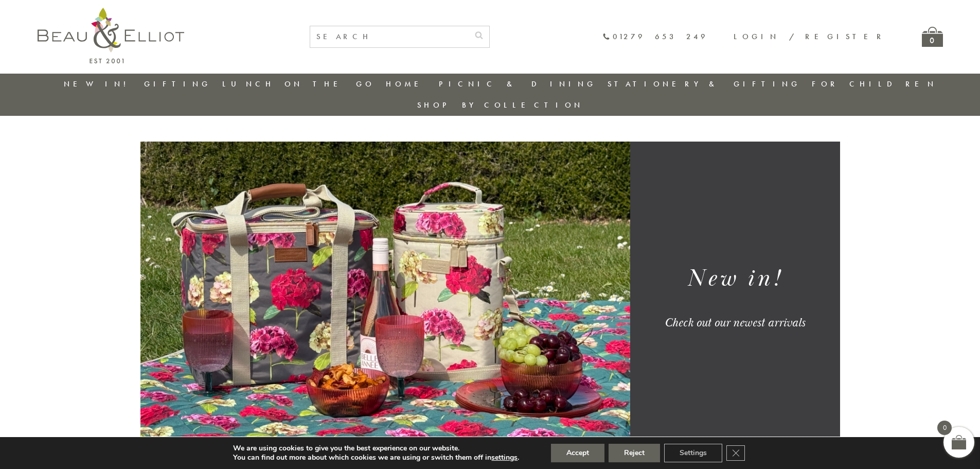 The image size is (980, 469). I want to click on button: settings, so click(504, 457).